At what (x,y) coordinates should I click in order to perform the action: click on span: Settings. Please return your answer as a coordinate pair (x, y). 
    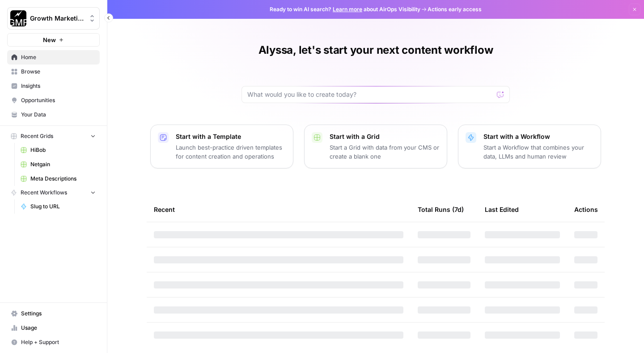
    Looking at the image, I should click on (58, 313).